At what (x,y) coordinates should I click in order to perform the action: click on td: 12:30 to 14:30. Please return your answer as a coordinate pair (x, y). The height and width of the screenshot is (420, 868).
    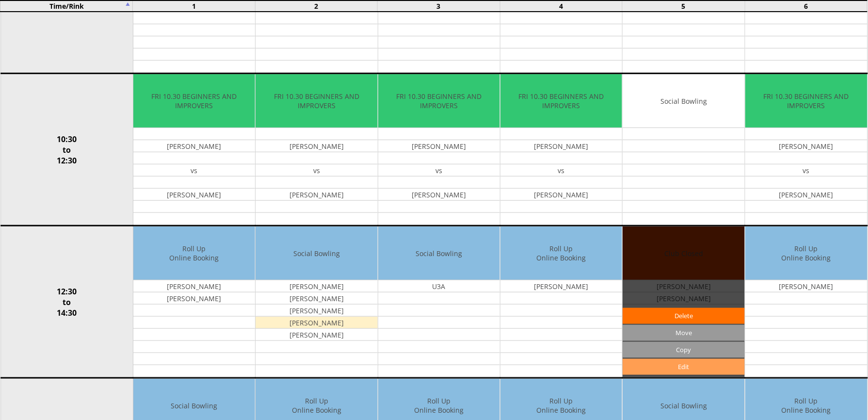
    Looking at the image, I should click on (66, 302).